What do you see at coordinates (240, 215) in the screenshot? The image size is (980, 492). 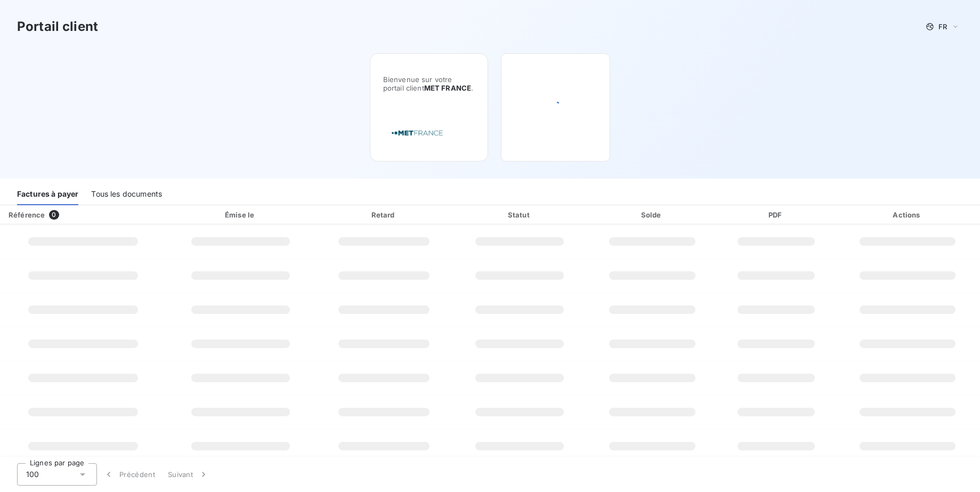 I see `div: Émise le` at bounding box center [240, 215].